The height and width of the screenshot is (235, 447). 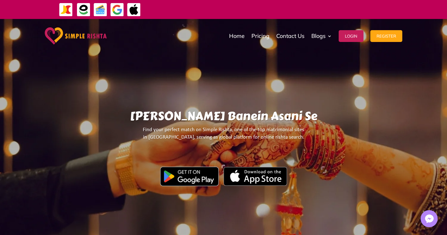 What do you see at coordinates (351, 36) in the screenshot?
I see `button: Login` at bounding box center [351, 36].